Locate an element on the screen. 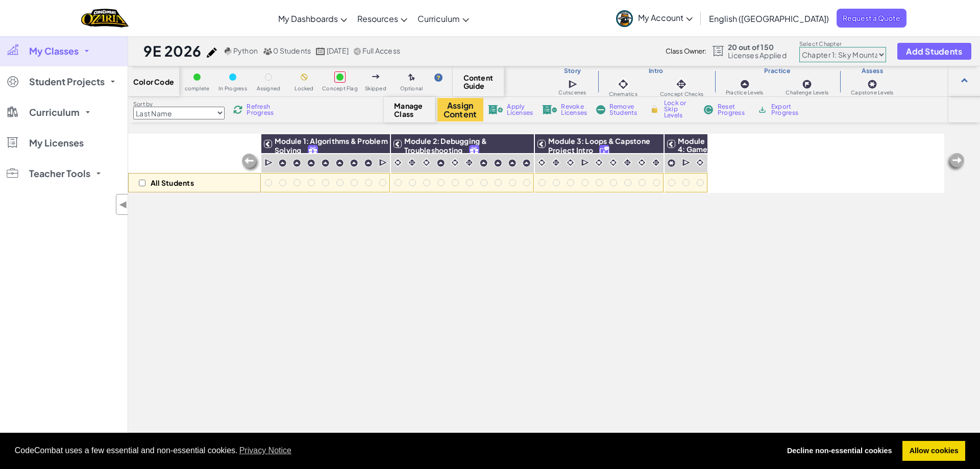 The image size is (980, 469). span: Remove Students is located at coordinates (624, 110).